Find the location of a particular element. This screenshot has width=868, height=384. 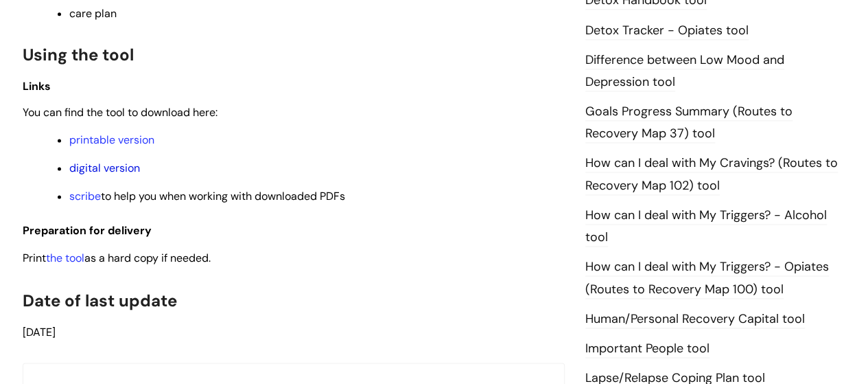

a: Human/Personal Recovery Capital tool is located at coordinates (695, 319).